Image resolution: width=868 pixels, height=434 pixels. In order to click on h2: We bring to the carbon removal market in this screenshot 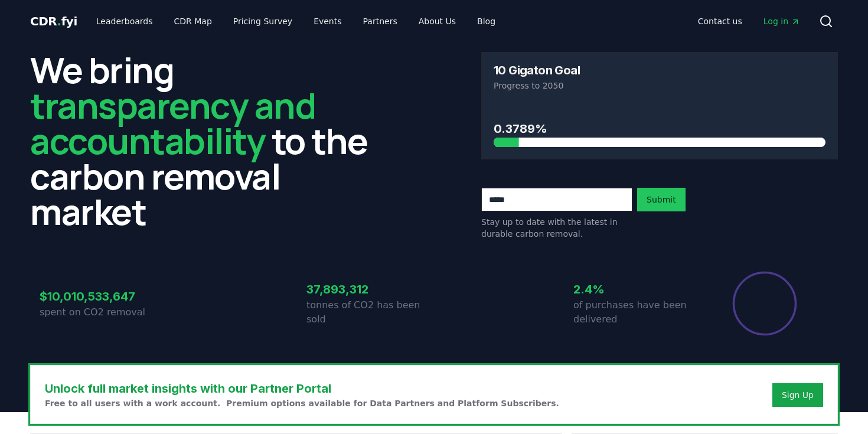, I will do `click(208, 140)`.